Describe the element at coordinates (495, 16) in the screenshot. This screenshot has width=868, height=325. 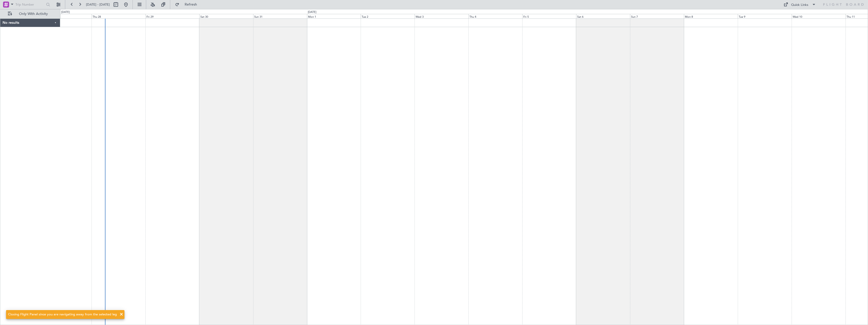
I see `div: Thu 4` at that location.